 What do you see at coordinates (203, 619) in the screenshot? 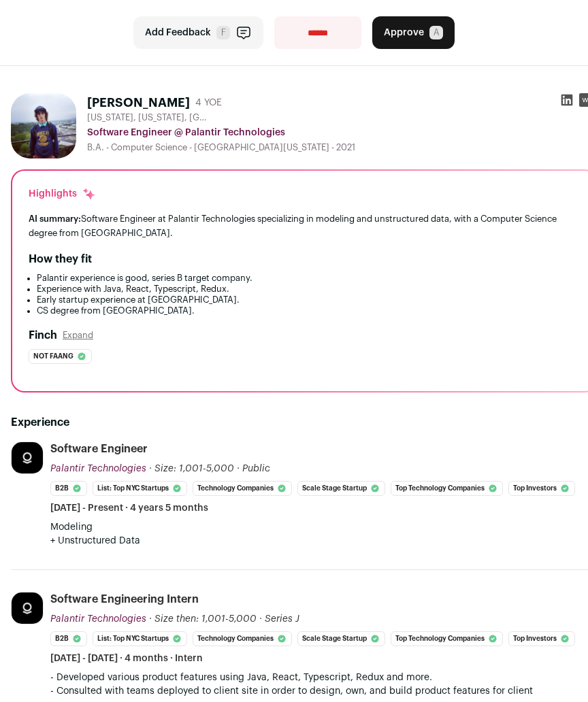
I see `span: · Size then: 1,001-5,000` at bounding box center [203, 619].